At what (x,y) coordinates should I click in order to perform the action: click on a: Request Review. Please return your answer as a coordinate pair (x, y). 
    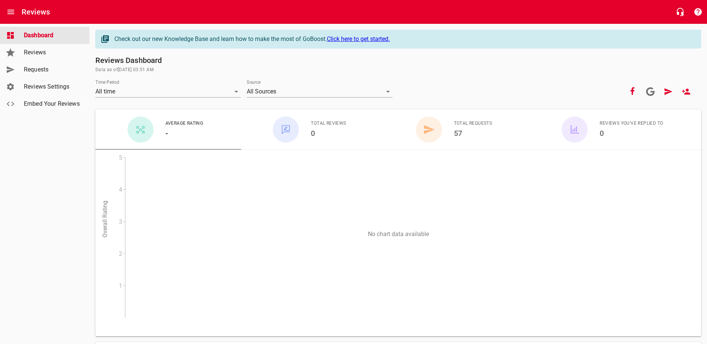
    Looking at the image, I should click on (668, 92).